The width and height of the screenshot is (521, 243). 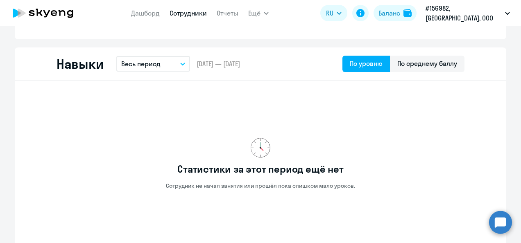 I want to click on a: Балансbalance, so click(x=395, y=13).